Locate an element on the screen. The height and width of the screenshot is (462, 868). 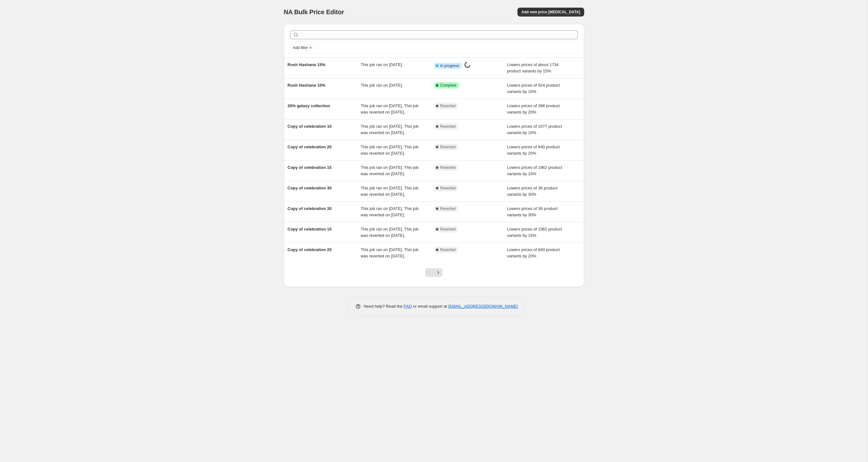
nav: Pagination is located at coordinates (434, 272).